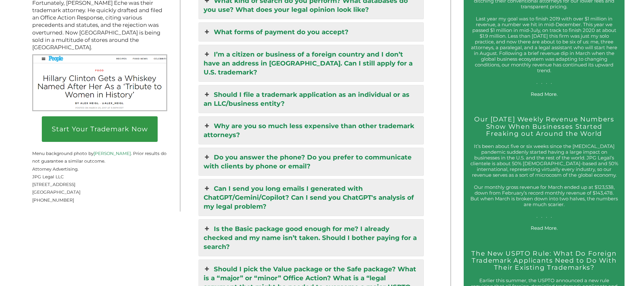  What do you see at coordinates (100, 82) in the screenshot?
I see `img: Rodham Rye People Screenshot` at bounding box center [100, 82].